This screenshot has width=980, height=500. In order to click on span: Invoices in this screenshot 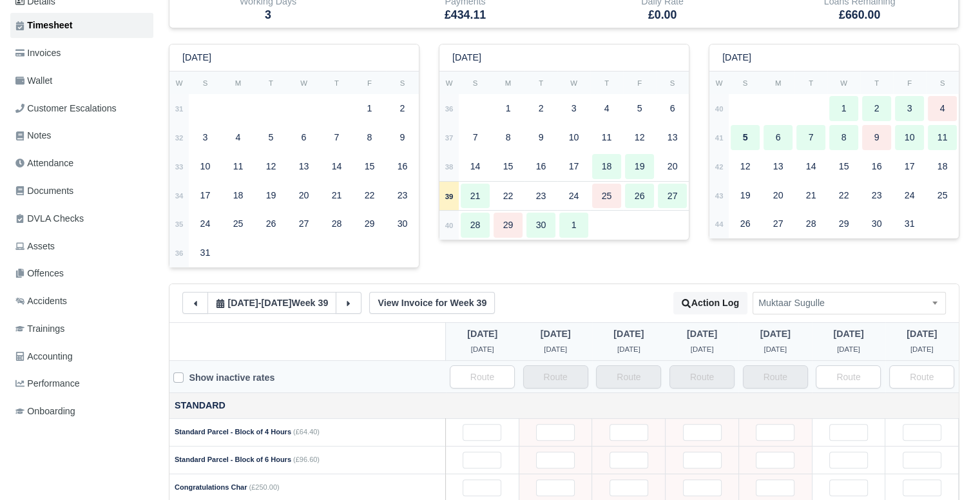, I will do `click(38, 53)`.